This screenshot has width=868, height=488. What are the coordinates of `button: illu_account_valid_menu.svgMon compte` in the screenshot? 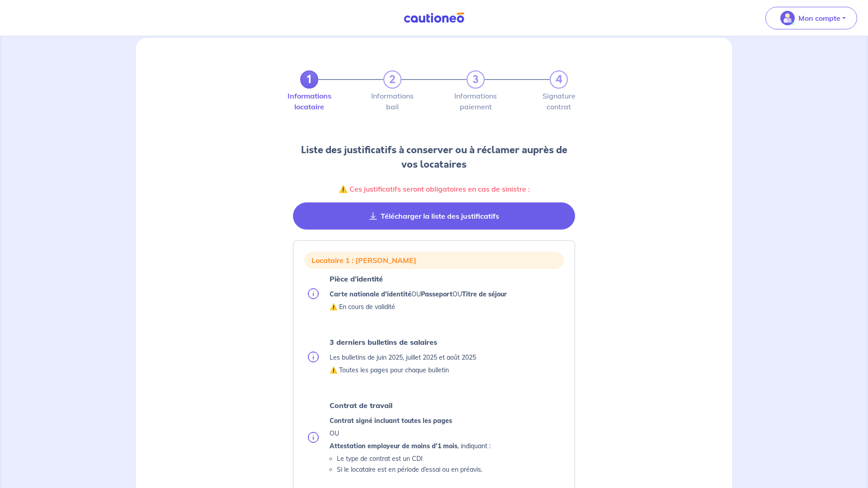 It's located at (811, 18).